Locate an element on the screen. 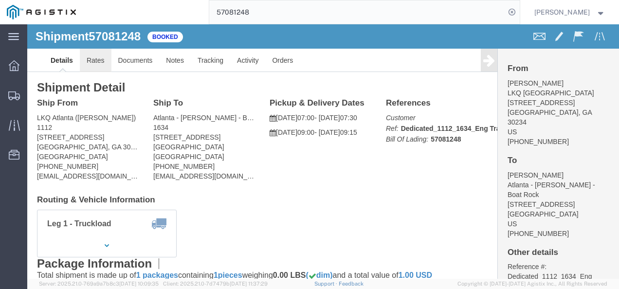 The height and width of the screenshot is (289, 619). input: Search for shipment number, reference number is located at coordinates (357, 12).